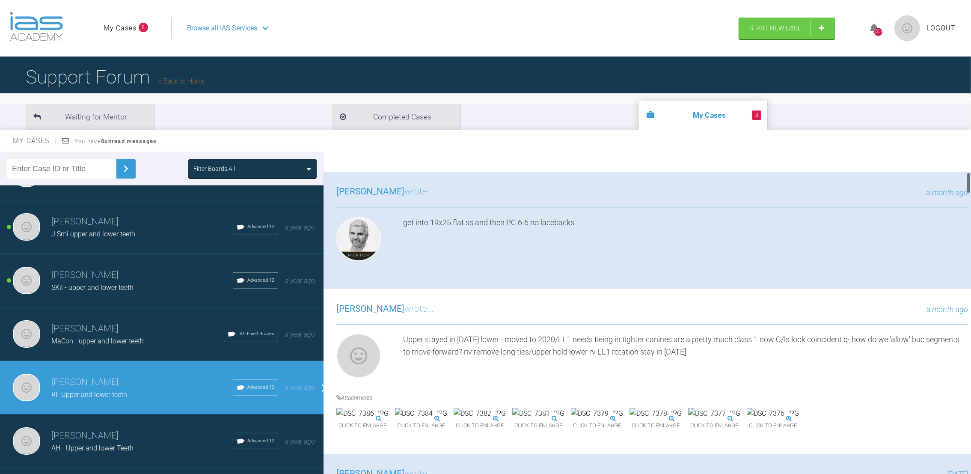  I want to click on div: 1354, so click(878, 32).